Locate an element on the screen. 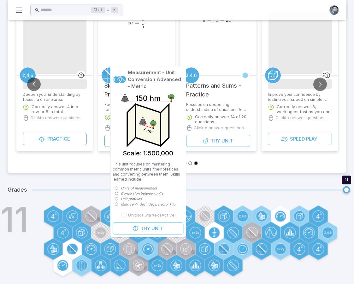  p: Units of measurement is located at coordinates (139, 188).